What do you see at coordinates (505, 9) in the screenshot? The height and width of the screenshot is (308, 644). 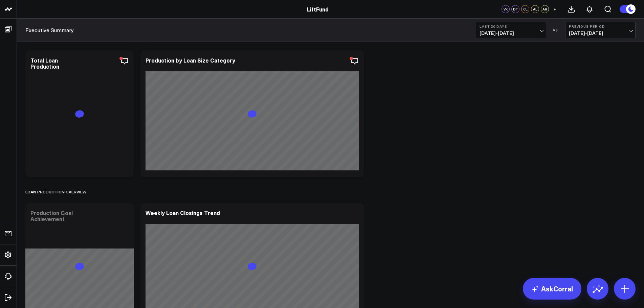 I see `div: VK` at bounding box center [505, 9].